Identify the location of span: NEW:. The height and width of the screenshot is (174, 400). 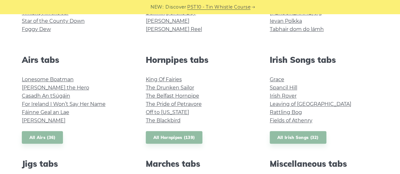
(157, 7).